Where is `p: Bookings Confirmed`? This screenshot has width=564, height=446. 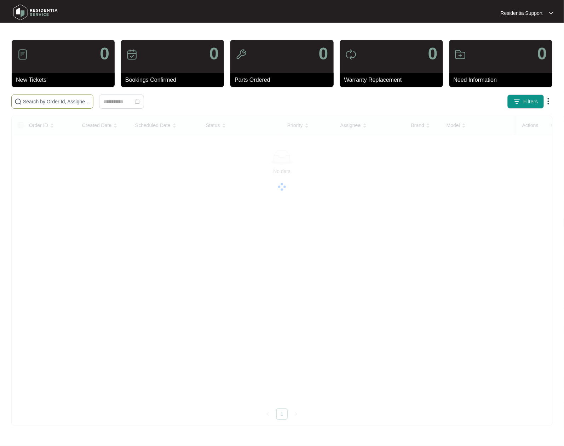
p: Bookings Confirmed is located at coordinates (175, 80).